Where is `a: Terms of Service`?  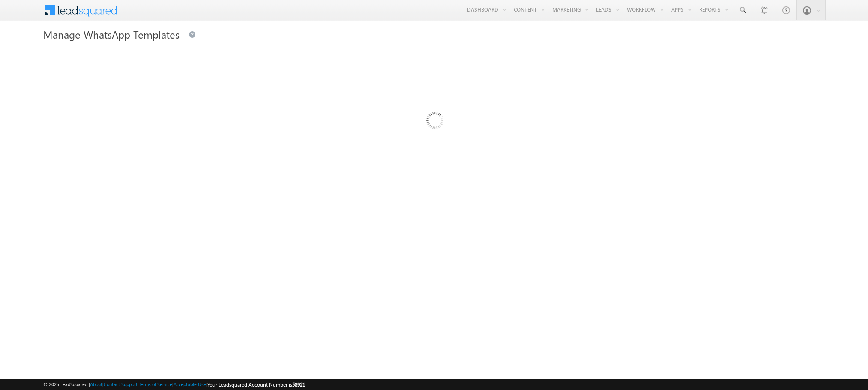
a: Terms of Service is located at coordinates (156, 384).